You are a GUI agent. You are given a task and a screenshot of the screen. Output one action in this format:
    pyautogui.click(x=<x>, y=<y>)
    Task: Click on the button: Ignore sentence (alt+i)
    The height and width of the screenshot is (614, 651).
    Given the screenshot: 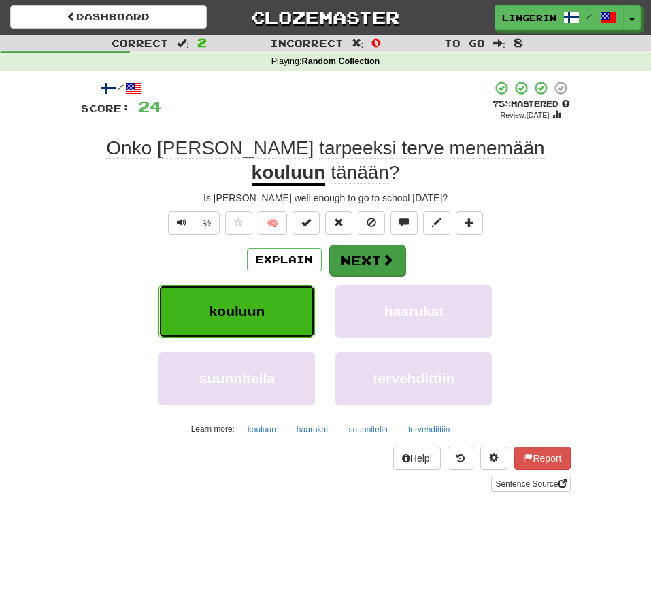 What is the action you would take?
    pyautogui.click(x=371, y=223)
    